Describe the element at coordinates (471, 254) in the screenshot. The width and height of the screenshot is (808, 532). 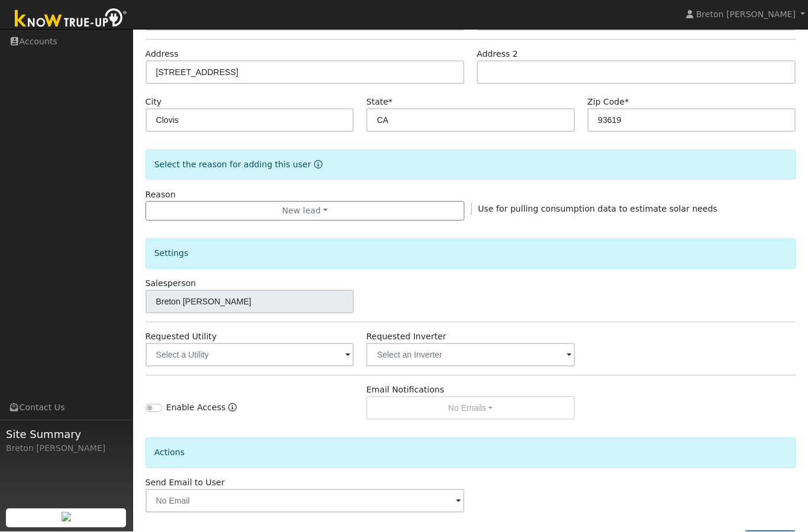
I see `div: Settings` at that location.